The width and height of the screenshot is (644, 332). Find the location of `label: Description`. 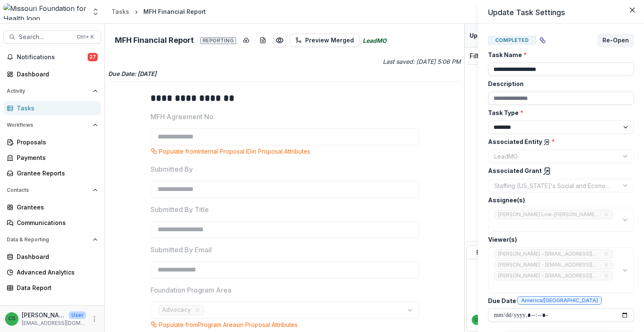

label: Description is located at coordinates (559, 83).